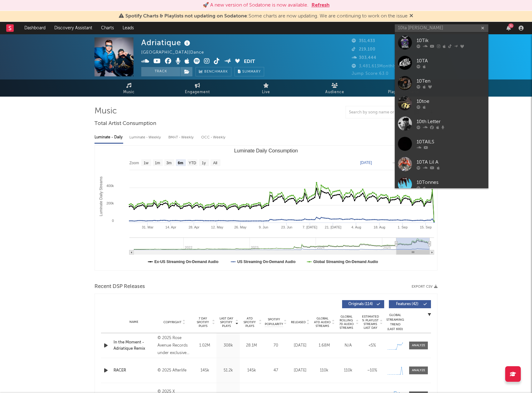 The height and width of the screenshot is (393, 532). What do you see at coordinates (451, 41) in the screenshot?
I see `div: 10Tik` at bounding box center [451, 41].